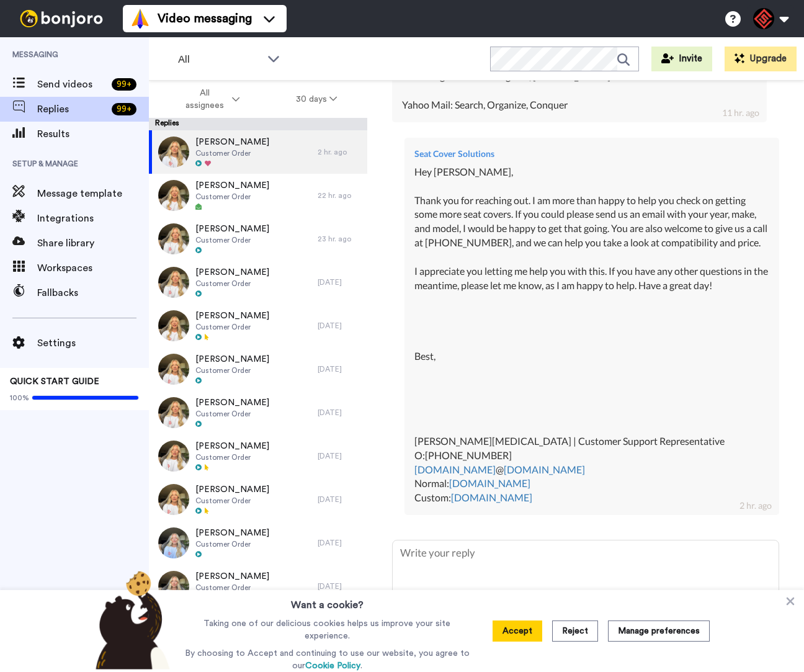 Image resolution: width=804 pixels, height=672 pixels. I want to click on span: QUICK START GUIDE, so click(55, 382).